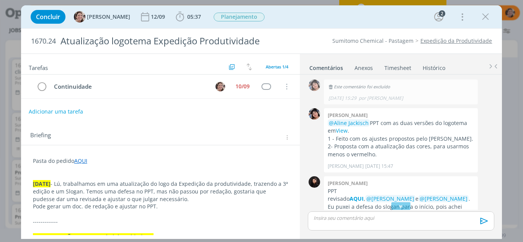 This screenshot has height=242, width=523. Describe the element at coordinates (359, 87) in the screenshot. I see `span: Este comentário foi excluído` at that location.